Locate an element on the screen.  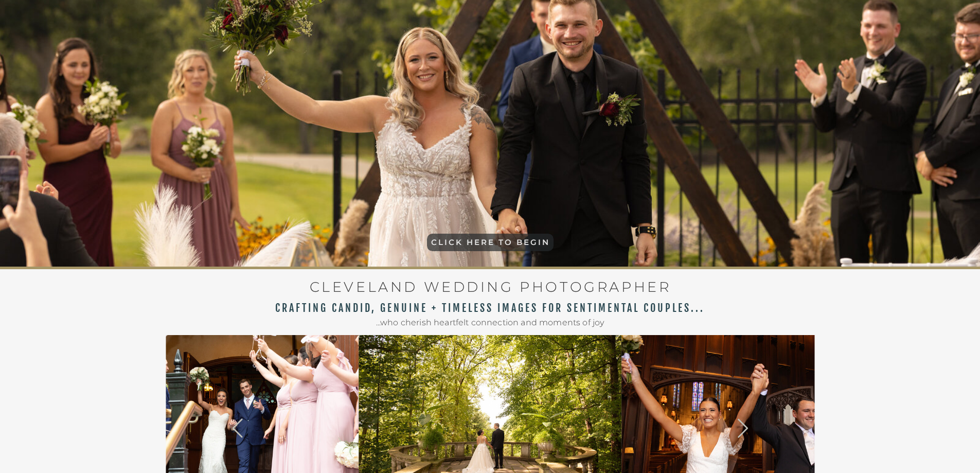
a: CLICK HERE TO BEGIN is located at coordinates (490, 243).